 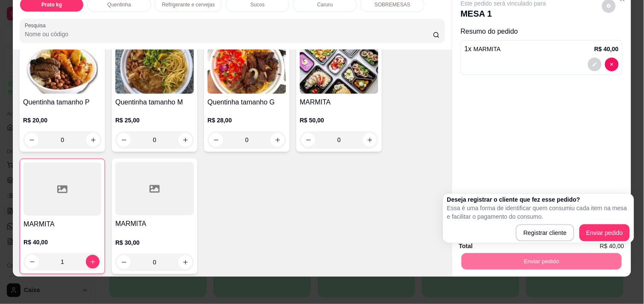 I want to click on p: Sucos, so click(x=258, y=5).